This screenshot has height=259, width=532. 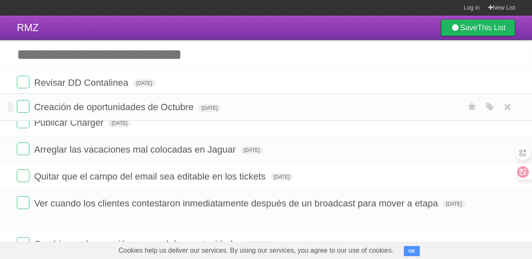 I want to click on span: Cookies help us deliver our services. By using our services, you agree to our use of cookies., so click(x=256, y=251).